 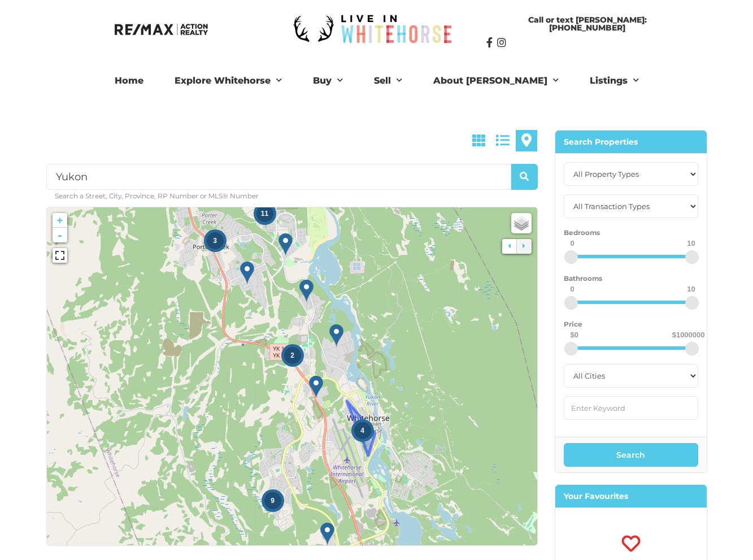 What do you see at coordinates (596, 496) in the screenshot?
I see `strong: Your Favourites` at bounding box center [596, 496].